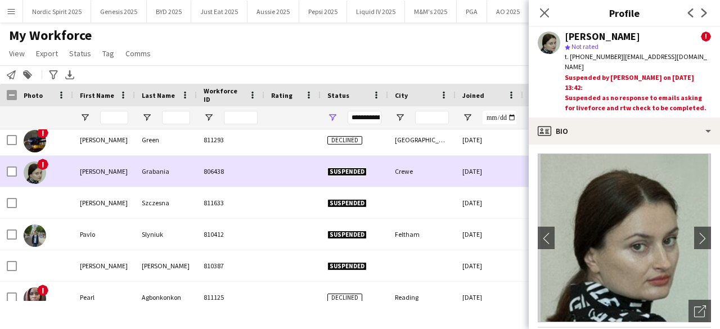  Describe the element at coordinates (108, 53) in the screenshot. I see `span: Tag` at that location.